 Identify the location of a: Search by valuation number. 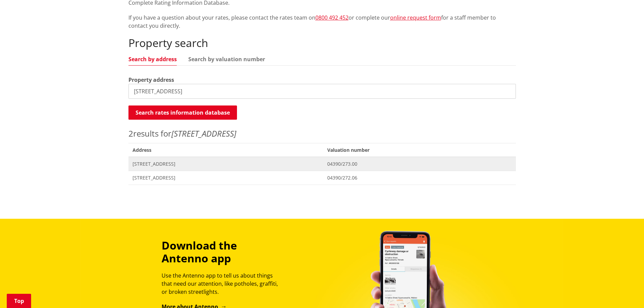
(227, 59).